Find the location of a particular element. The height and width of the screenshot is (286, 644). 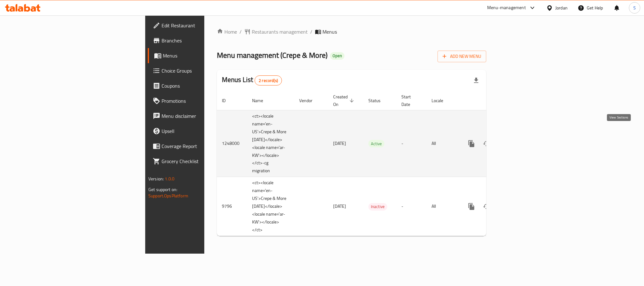

span: Created On is located at coordinates (344, 100).